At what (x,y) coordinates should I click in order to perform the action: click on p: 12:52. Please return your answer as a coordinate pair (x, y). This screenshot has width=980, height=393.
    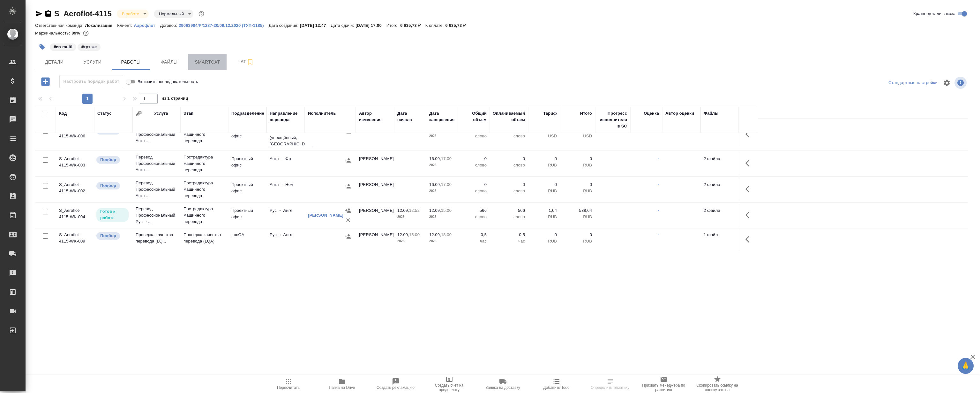
    Looking at the image, I should click on (414, 210).